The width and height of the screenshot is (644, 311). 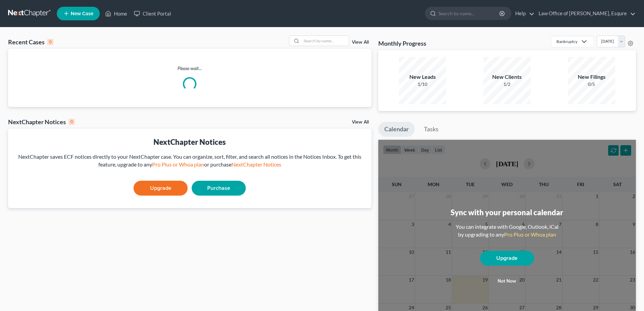 What do you see at coordinates (256, 164) in the screenshot?
I see `a: NextChapter Notices` at bounding box center [256, 164].